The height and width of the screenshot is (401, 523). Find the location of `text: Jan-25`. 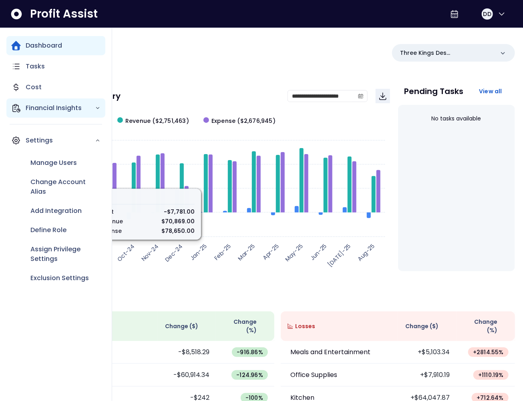

text: Jan-25 is located at coordinates (199, 252).